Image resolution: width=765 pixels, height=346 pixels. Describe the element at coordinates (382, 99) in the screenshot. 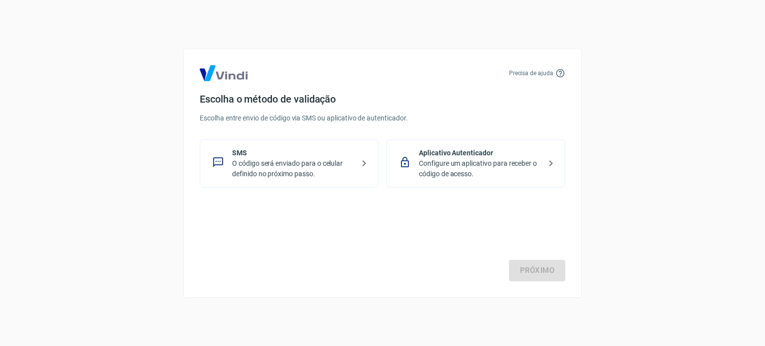

I see `h4: Escolha o método de validação` at that location.